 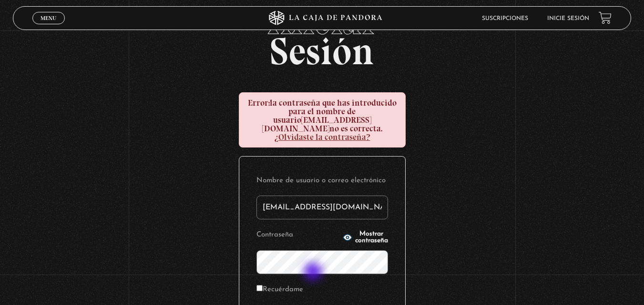 What do you see at coordinates (505, 19) in the screenshot?
I see `a: Suscripciones` at bounding box center [505, 19].